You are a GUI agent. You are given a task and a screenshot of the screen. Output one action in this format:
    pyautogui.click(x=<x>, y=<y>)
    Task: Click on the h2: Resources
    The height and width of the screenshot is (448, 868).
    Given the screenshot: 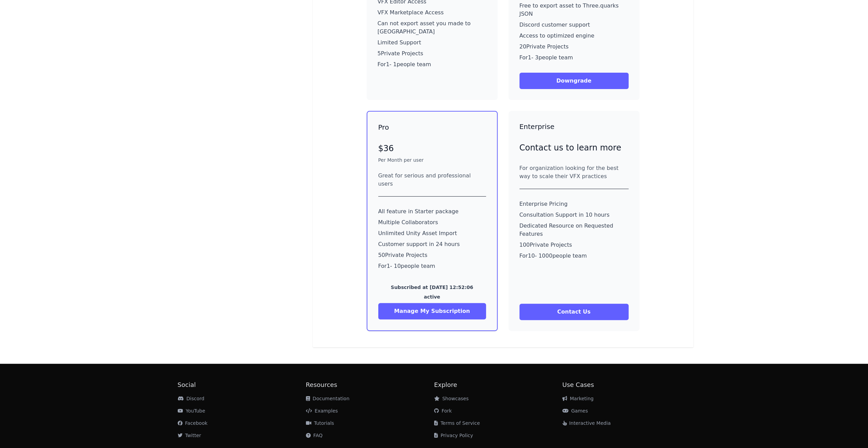 What is the action you would take?
    pyautogui.click(x=370, y=385)
    